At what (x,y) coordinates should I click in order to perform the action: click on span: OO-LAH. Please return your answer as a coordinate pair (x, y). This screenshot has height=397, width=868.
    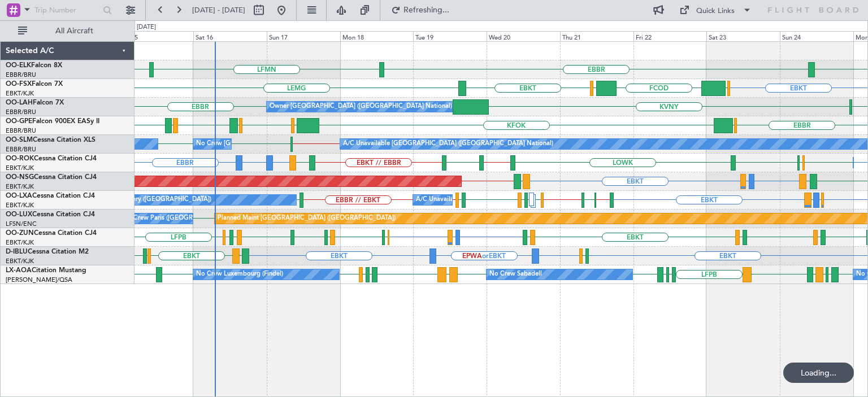
    Looking at the image, I should click on (19, 103).